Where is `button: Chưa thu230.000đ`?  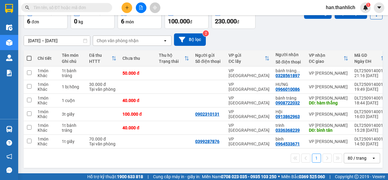
button: Chưa thu230.000đ is located at coordinates (233, 18).